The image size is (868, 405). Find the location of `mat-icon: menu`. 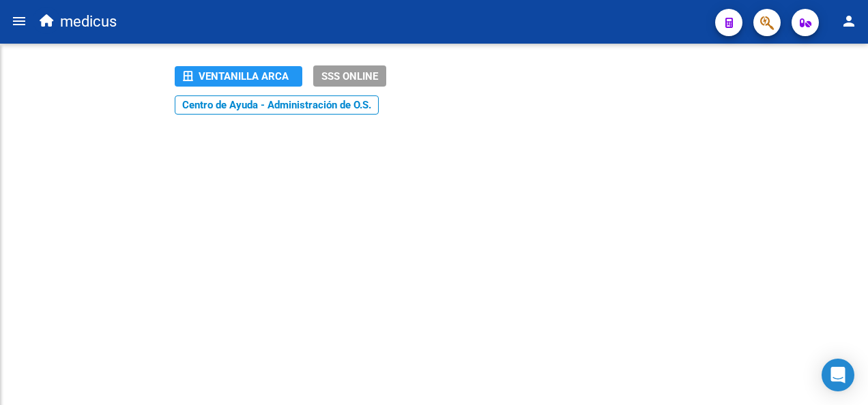

mat-icon: menu is located at coordinates (19, 21).